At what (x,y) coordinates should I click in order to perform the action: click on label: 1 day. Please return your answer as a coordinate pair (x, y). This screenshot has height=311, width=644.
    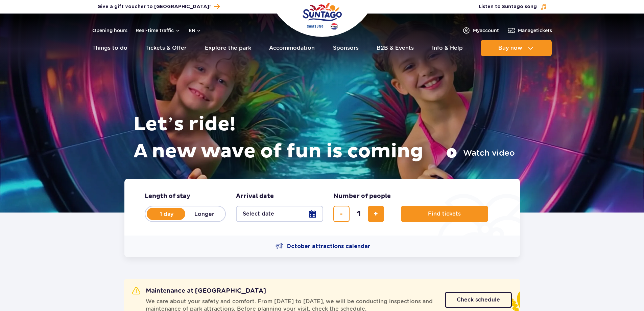
    Looking at the image, I should click on (167, 214).